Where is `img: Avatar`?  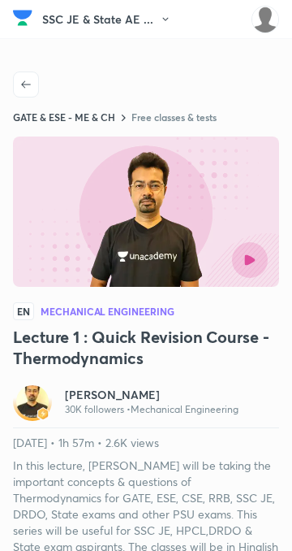
img: Avatar is located at coordinates (32, 401).